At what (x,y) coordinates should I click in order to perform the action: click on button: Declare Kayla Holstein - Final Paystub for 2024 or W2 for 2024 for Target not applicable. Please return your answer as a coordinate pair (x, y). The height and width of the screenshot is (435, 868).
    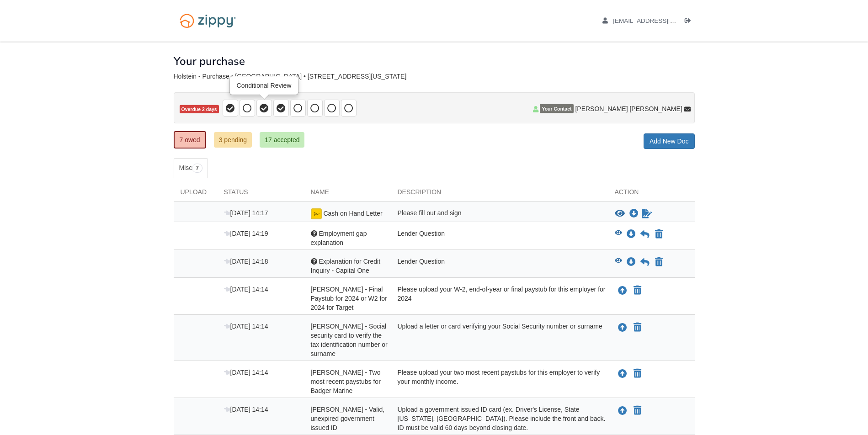
    Looking at the image, I should click on (637, 291).